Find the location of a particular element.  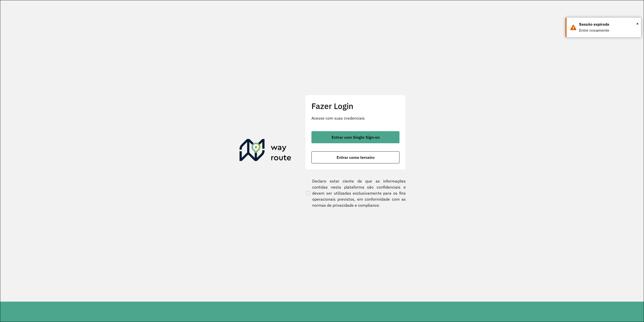

div: Sessão expirada is located at coordinates (608, 24).